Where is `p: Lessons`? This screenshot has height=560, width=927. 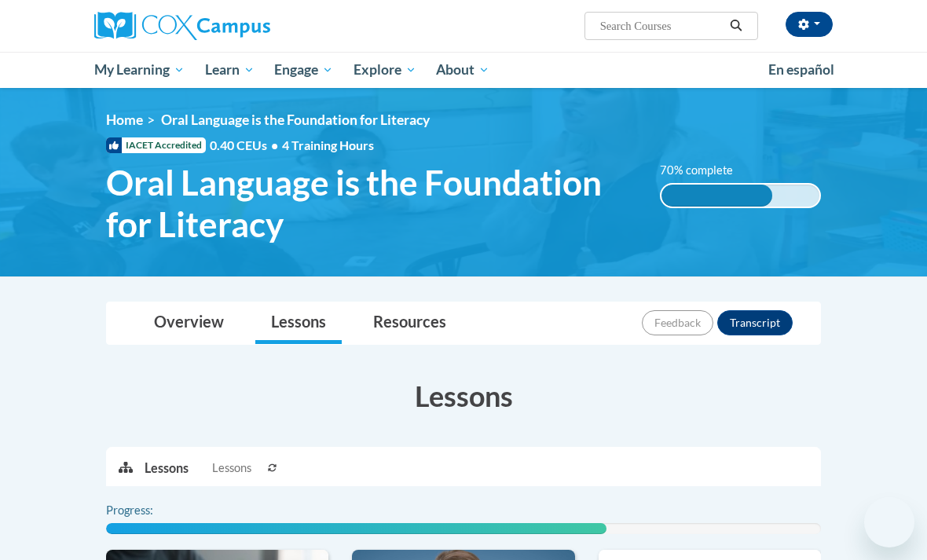
p: Lessons is located at coordinates (166, 468).